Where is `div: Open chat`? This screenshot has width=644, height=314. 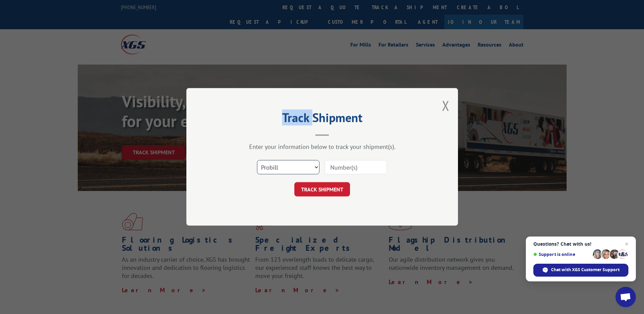 div: Open chat is located at coordinates (625, 297).